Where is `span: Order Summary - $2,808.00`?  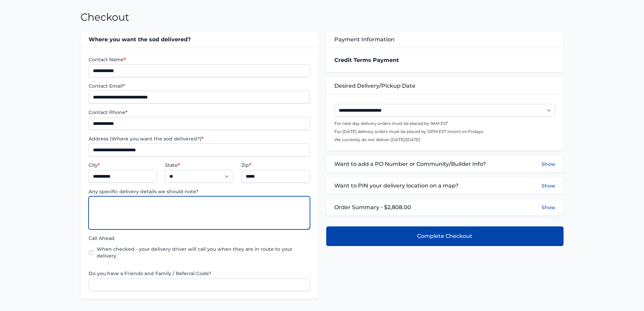
span: Order Summary - $2,808.00 is located at coordinates (373, 207).